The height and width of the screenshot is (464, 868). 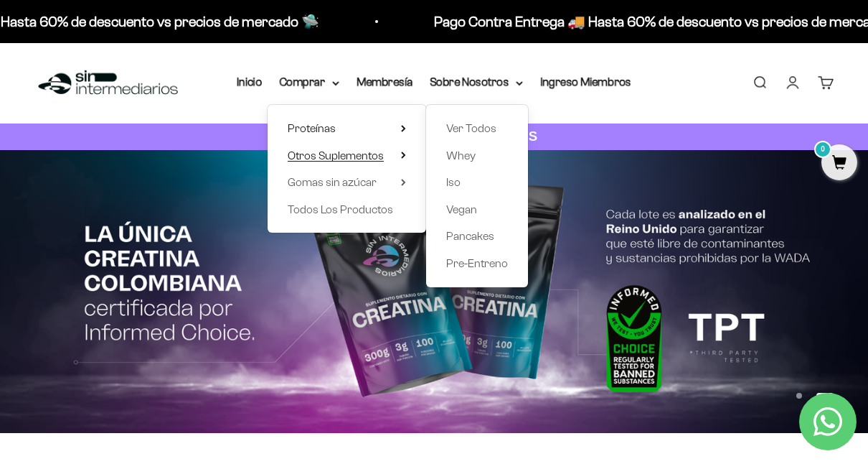 I want to click on span: Ver Todos, so click(x=471, y=128).